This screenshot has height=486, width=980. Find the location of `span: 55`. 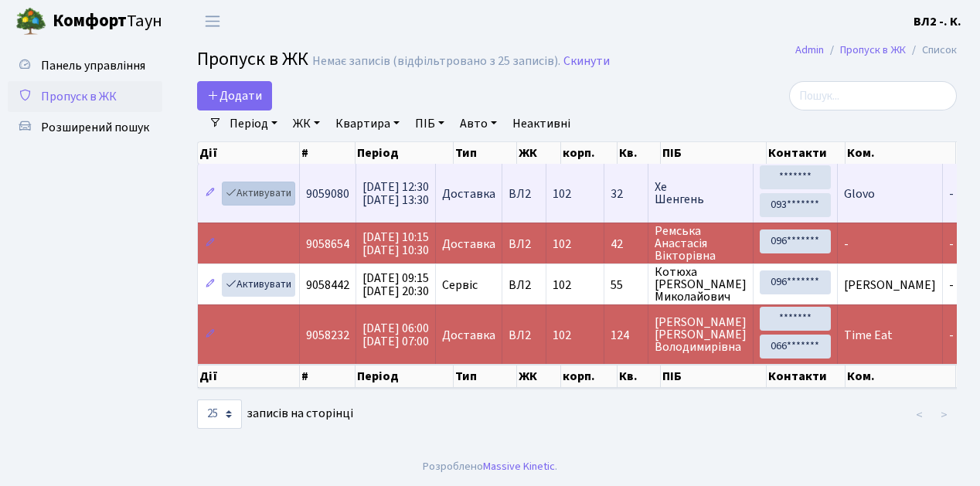

span: 55 is located at coordinates (626, 286).